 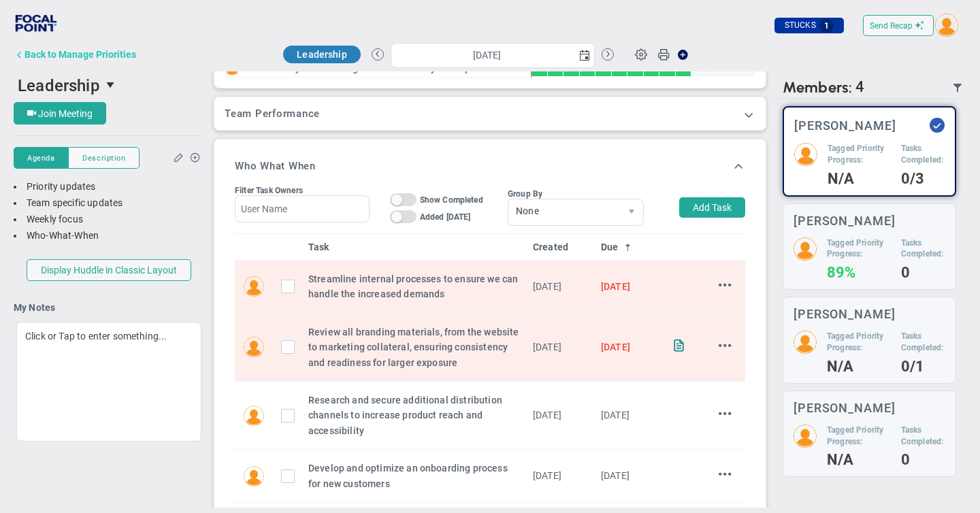 What do you see at coordinates (810, 25) in the screenshot?
I see `div: STUCKS` at bounding box center [810, 25].